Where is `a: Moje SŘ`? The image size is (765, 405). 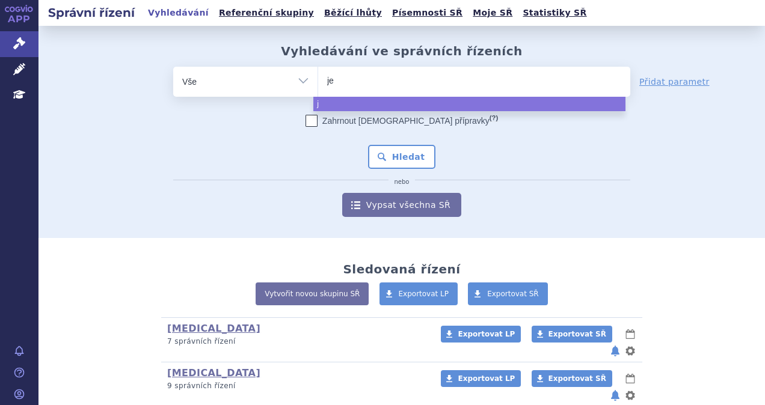 a: Moje SŘ is located at coordinates (493, 13).